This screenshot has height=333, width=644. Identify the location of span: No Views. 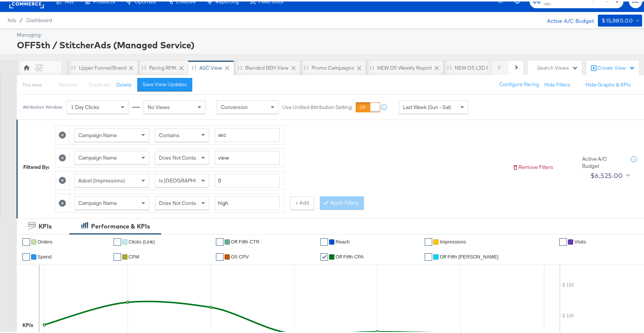
(158, 106).